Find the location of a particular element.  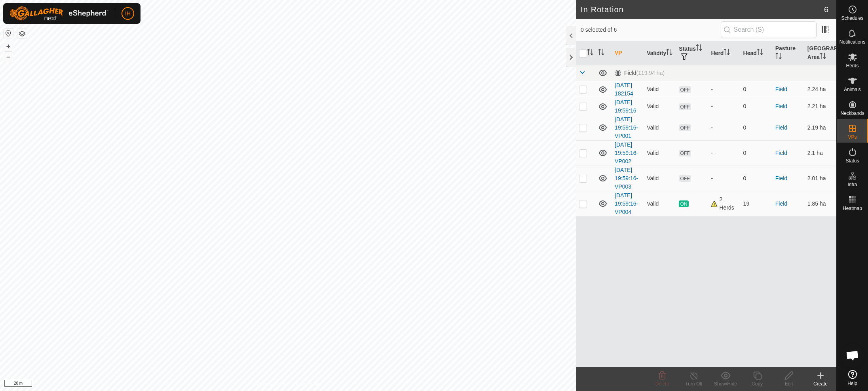

span: Schedules is located at coordinates (853, 19).